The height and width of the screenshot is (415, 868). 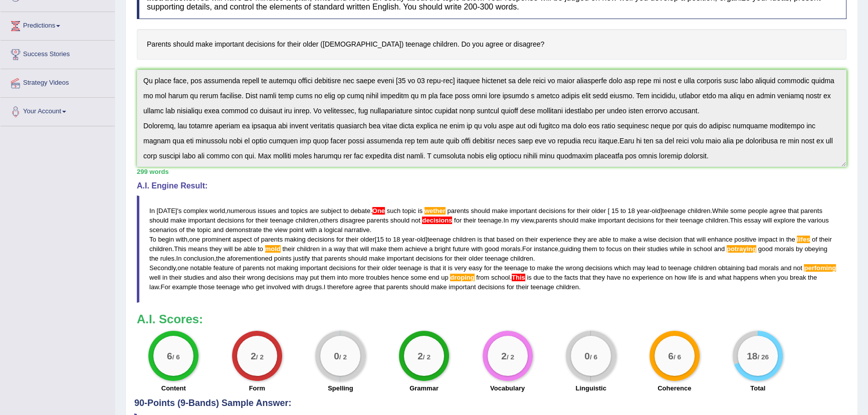 What do you see at coordinates (690, 239) in the screenshot?
I see `span: that` at bounding box center [690, 239].